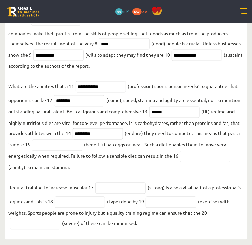 The image size is (252, 245). Describe the element at coordinates (23, 12) in the screenshot. I see `a: Rīgas 1. Tālmācības vidusskola` at that location.